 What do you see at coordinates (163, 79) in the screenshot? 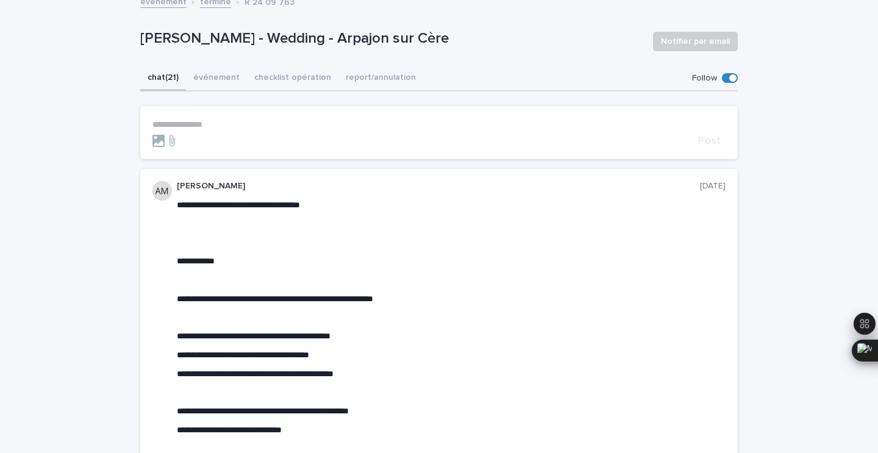
I see `button: chat (21)` at bounding box center [163, 79].